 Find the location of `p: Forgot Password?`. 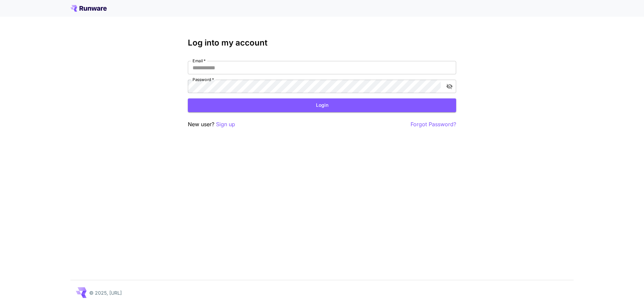

p: Forgot Password? is located at coordinates (433, 124).